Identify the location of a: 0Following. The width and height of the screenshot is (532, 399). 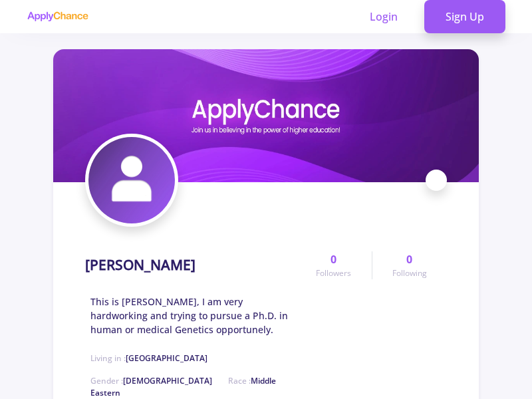
(409, 266).